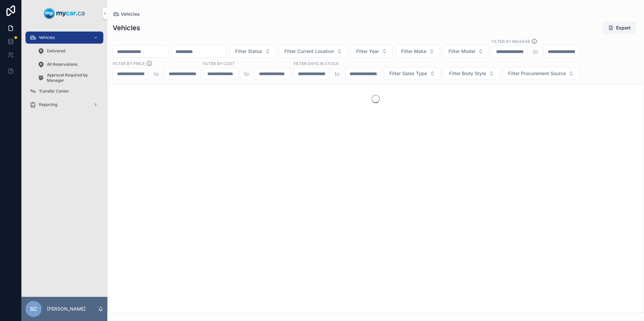 The image size is (644, 321). Describe the element at coordinates (126, 28) in the screenshot. I see `h1: Vehicles` at that location.